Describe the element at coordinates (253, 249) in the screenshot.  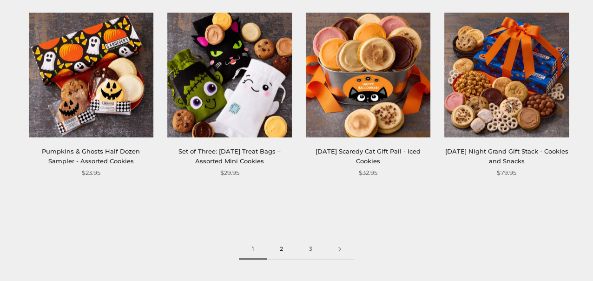
I see `span: 1` at that location.